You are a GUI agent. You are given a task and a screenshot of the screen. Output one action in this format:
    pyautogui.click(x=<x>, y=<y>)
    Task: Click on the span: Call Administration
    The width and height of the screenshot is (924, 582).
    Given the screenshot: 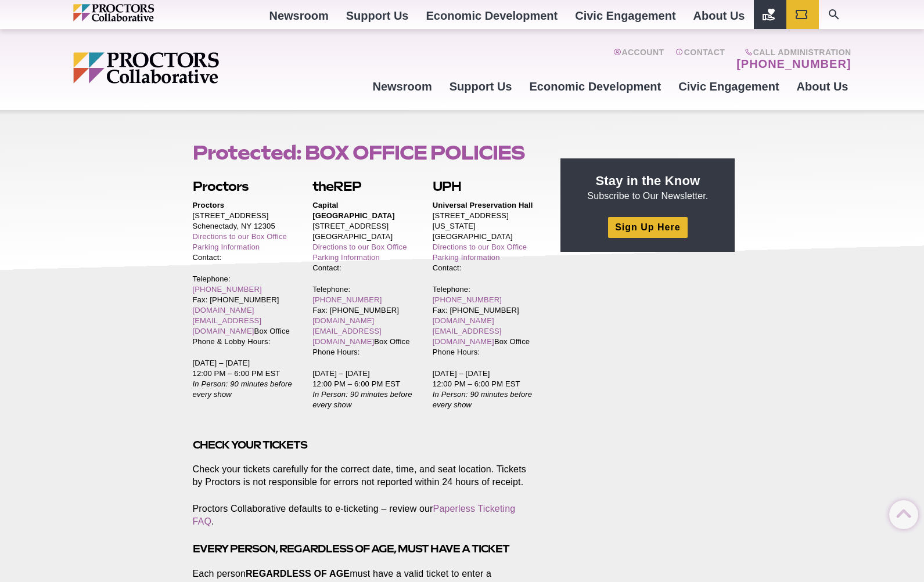 What is the action you would take?
    pyautogui.click(x=791, y=53)
    